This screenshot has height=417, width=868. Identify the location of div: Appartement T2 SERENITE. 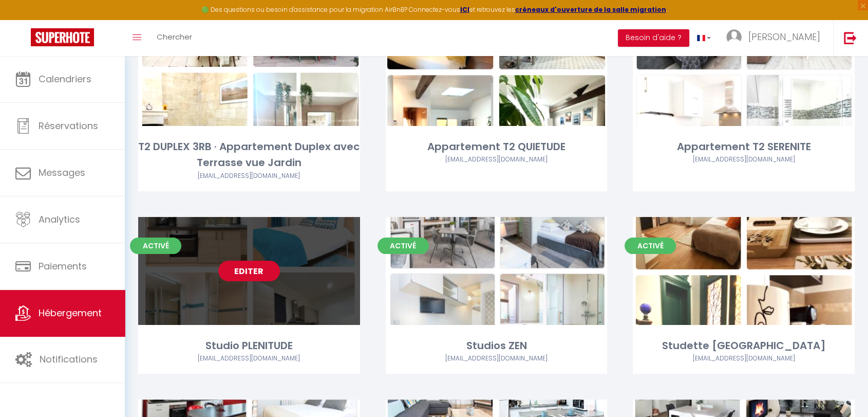
(743, 147).